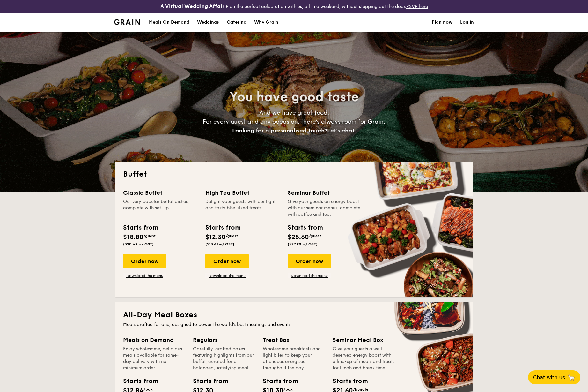  What do you see at coordinates (302, 244) in the screenshot?
I see `span: ($27.90 w/ GST)` at bounding box center [302, 244].